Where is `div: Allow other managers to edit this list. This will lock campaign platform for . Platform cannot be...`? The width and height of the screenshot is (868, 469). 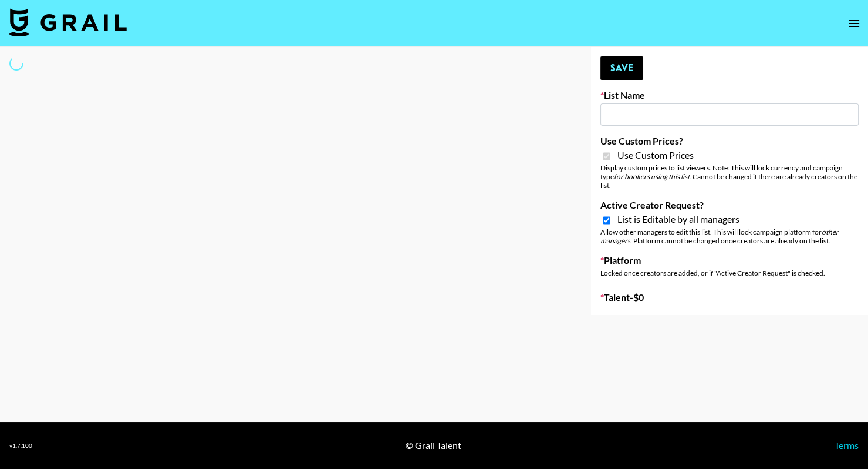 div: Allow other managers to edit this list. This will lock campaign platform for . Platform cannot be... is located at coordinates (730, 236).